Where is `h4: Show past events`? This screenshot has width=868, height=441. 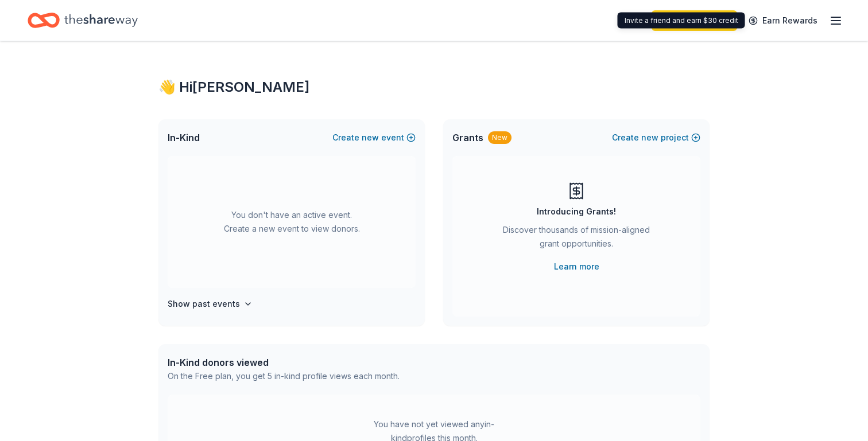 h4: Show past events is located at coordinates (204, 304).